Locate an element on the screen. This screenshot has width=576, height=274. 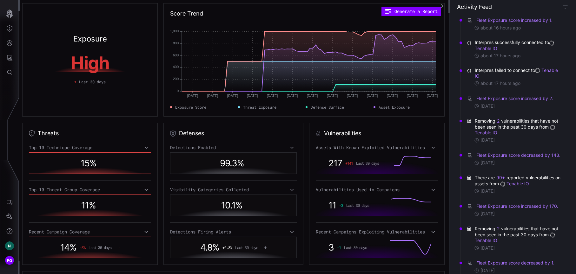
span: Asset Exposure is located at coordinates (394, 107).